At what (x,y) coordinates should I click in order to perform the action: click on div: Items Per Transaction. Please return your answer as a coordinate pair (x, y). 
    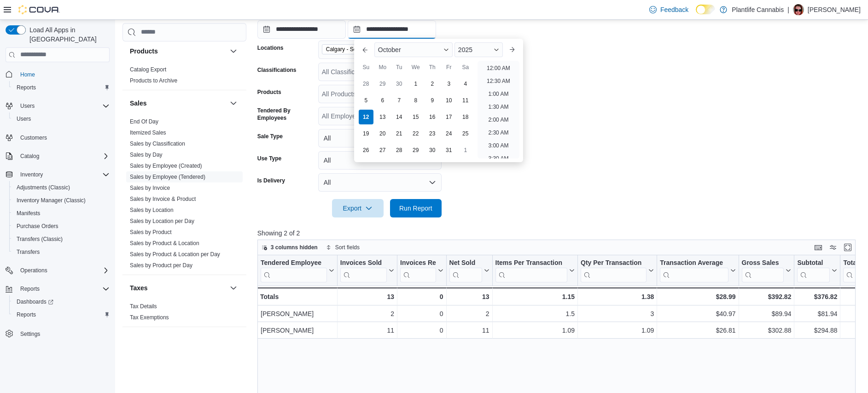
    Looking at the image, I should click on (531, 263).